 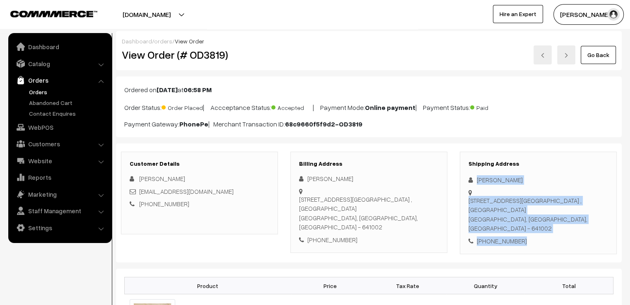 I want to click on b: 68c9660f5f9d2-OD3819, so click(x=323, y=124).